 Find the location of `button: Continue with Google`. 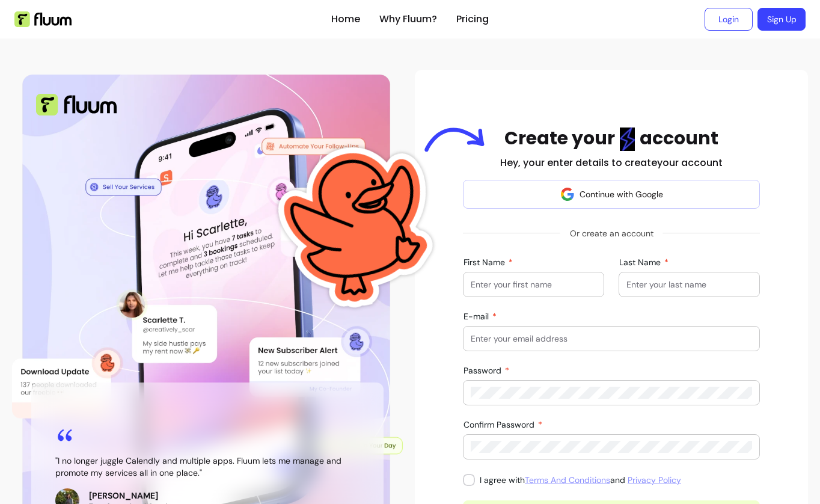

button: Continue with Google is located at coordinates (611, 194).